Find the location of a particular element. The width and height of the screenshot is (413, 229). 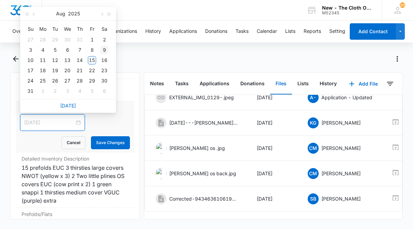

td: 2025-08-31 is located at coordinates (30, 91).